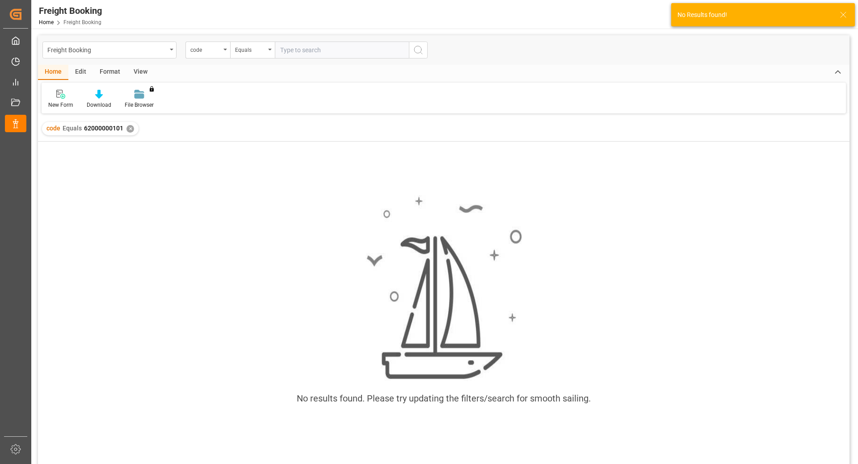  What do you see at coordinates (250, 49) in the screenshot?
I see `div: Equals` at bounding box center [250, 49].